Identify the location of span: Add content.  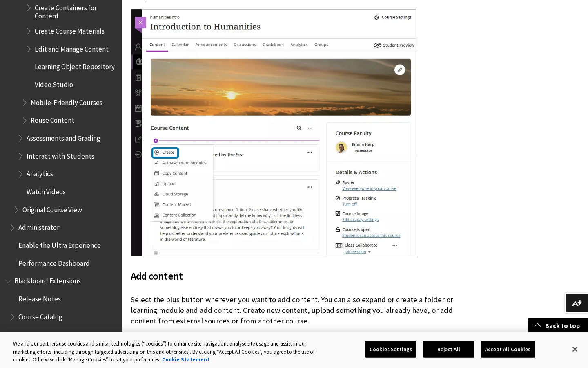
(157, 276).